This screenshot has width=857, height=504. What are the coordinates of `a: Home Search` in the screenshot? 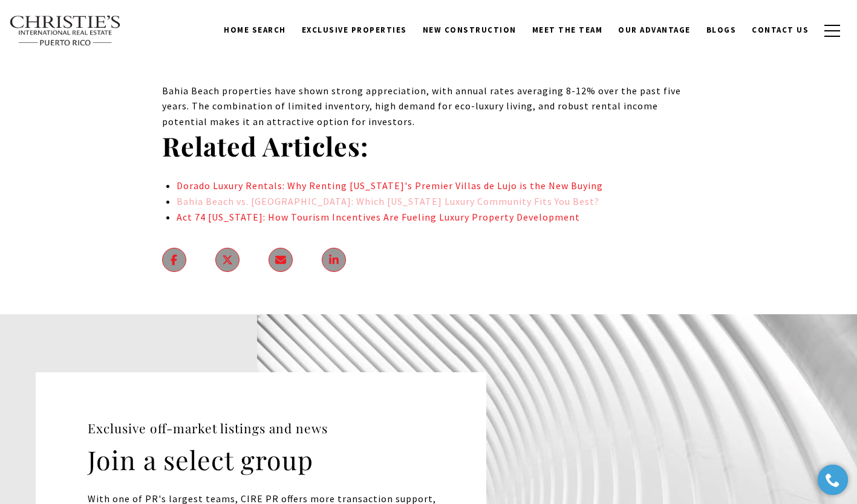 It's located at (255, 30).